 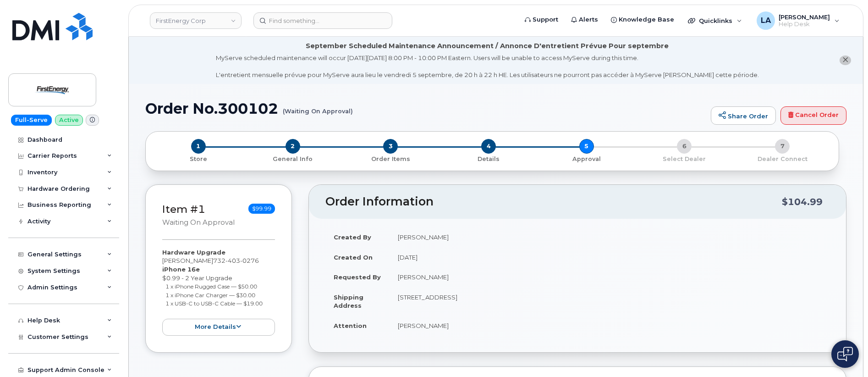 I want to click on small: 1 x USB-C to USB-C Cable — $19.00, so click(x=214, y=303).